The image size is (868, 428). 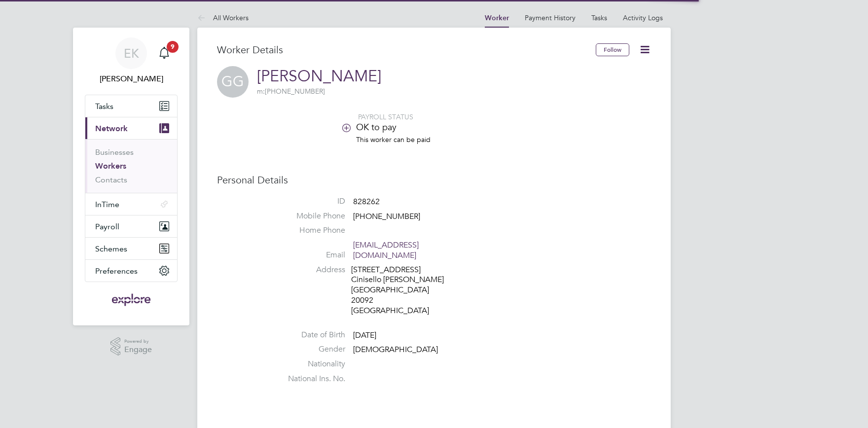 I want to click on a: Contacts, so click(x=111, y=179).